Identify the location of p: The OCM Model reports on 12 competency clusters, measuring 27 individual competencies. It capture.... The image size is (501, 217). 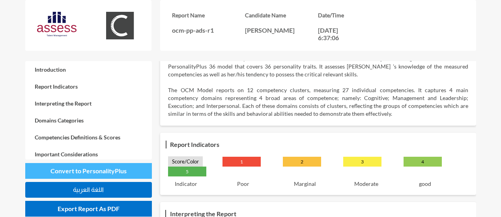
(318, 102).